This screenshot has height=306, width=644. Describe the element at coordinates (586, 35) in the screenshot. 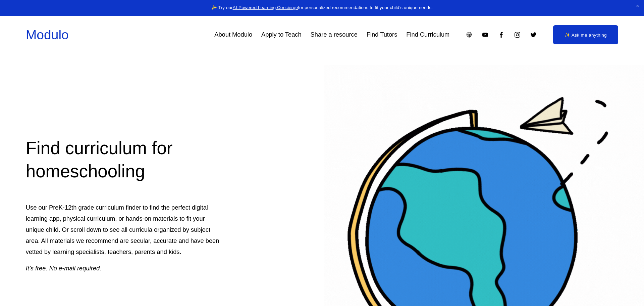

I see `a: ✨ Ask me anything` at that location.